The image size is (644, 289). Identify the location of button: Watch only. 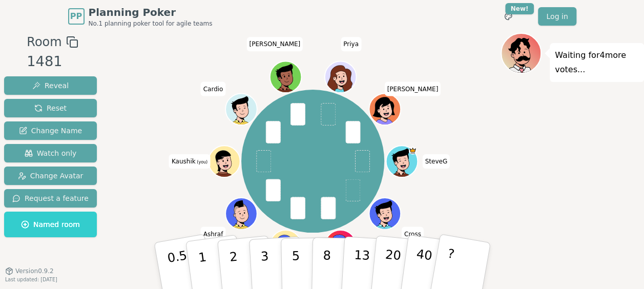
(50, 153).